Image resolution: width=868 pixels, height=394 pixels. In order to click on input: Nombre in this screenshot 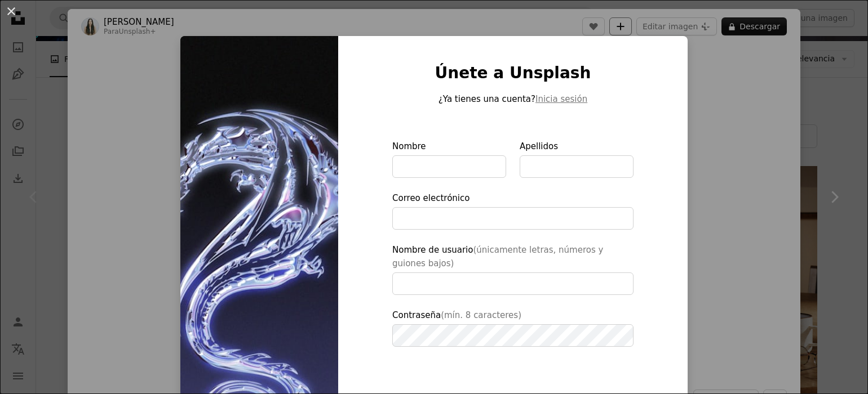, I will do `click(449, 167)`.